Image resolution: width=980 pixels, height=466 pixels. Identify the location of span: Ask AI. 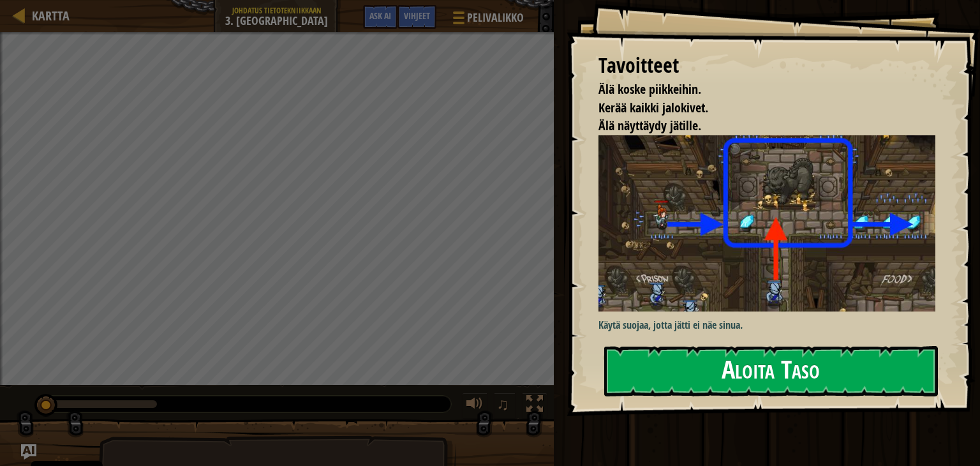
(380, 15).